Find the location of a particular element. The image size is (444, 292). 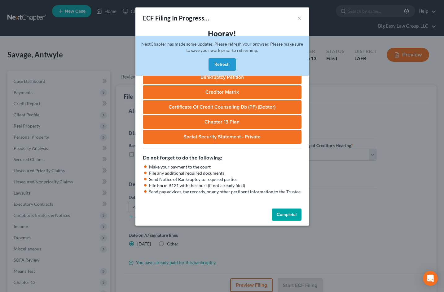

h3: Hooray! is located at coordinates (222, 33).